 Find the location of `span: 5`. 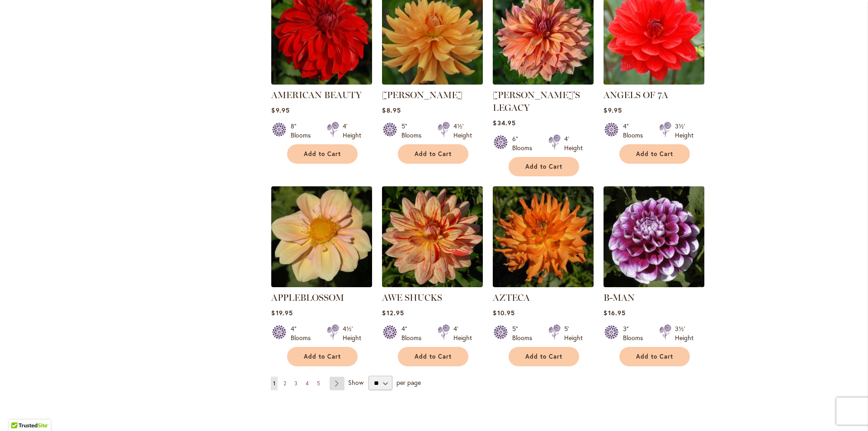

span: 5 is located at coordinates (318, 383).